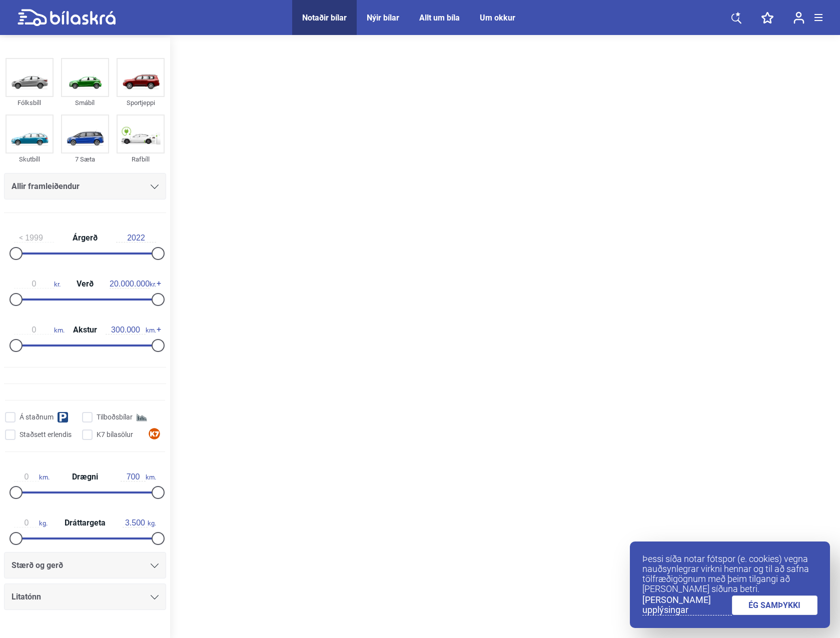  Describe the element at coordinates (140, 103) in the screenshot. I see `div: Sportjeppi` at that location.